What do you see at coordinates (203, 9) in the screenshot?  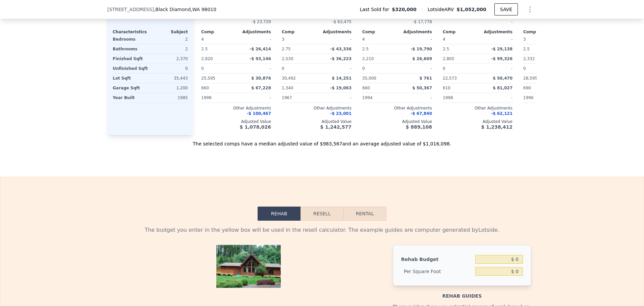 I see `span: , WA 98010` at bounding box center [203, 9].